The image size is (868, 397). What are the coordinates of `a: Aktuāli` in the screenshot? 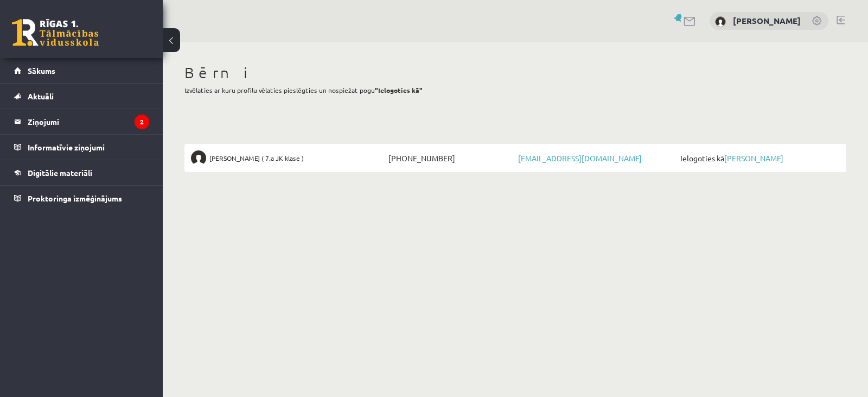 It's located at (81, 96).